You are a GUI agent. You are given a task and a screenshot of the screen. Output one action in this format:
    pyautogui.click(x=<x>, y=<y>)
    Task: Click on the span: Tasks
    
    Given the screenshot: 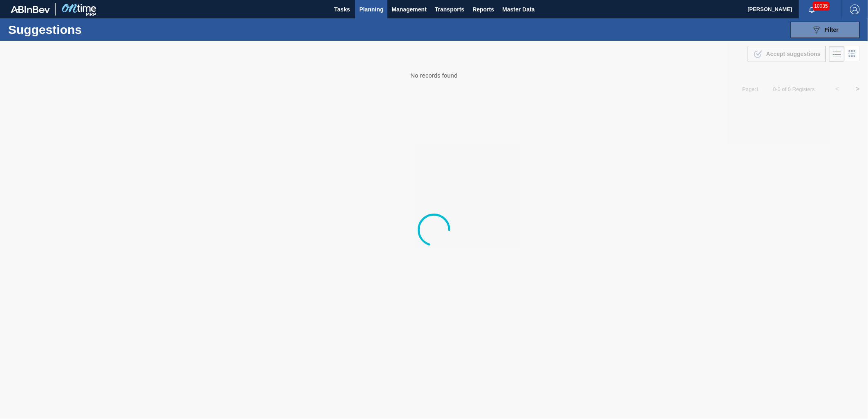 What is the action you would take?
    pyautogui.click(x=342, y=9)
    